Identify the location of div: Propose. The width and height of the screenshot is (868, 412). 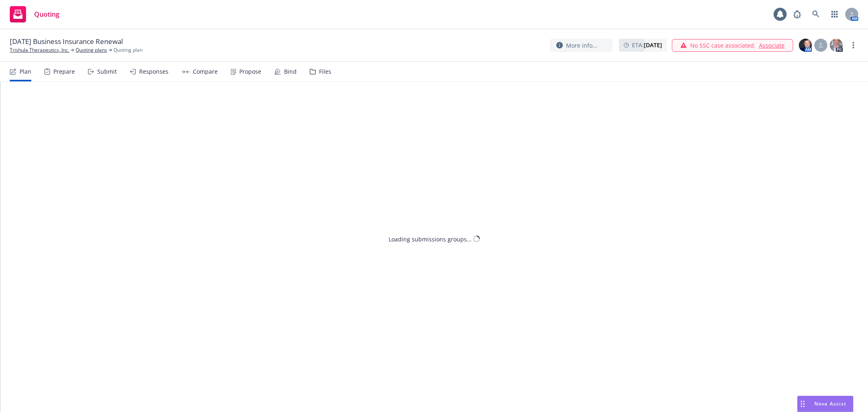
(250, 72).